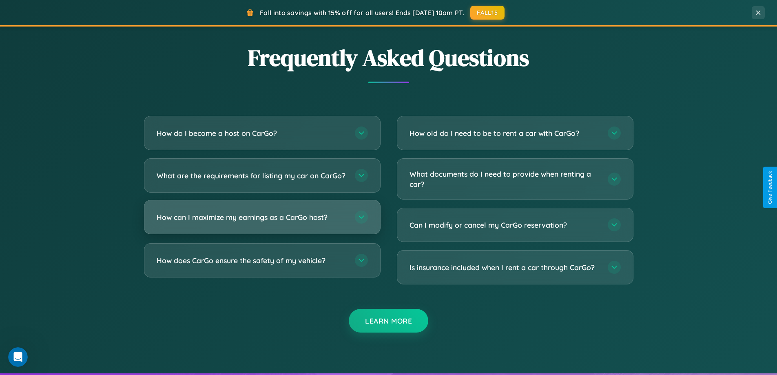 The height and width of the screenshot is (375, 777). Describe the element at coordinates (389, 58) in the screenshot. I see `h2: Frequently Asked Questions` at that location.